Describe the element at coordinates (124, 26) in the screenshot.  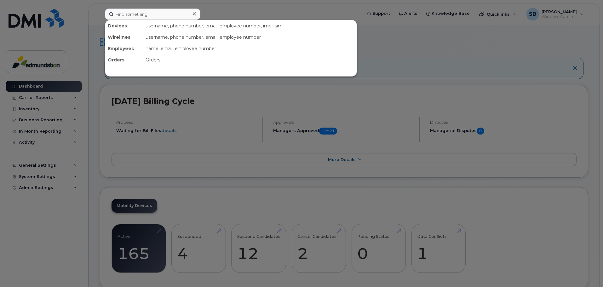
I see `div: Devices` at that location.